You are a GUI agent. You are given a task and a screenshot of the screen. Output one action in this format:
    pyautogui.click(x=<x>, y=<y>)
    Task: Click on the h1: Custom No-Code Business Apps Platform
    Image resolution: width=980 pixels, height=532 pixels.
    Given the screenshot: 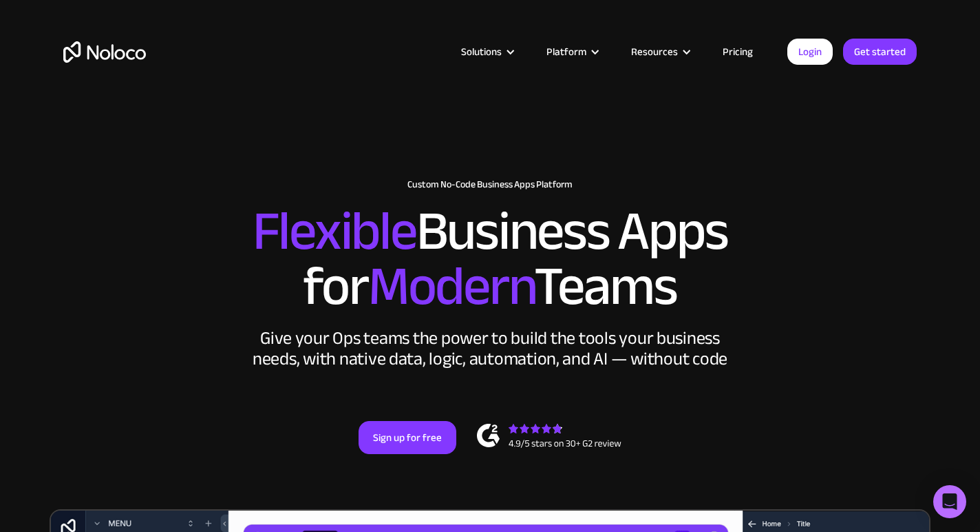 What is the action you would take?
    pyautogui.click(x=490, y=185)
    